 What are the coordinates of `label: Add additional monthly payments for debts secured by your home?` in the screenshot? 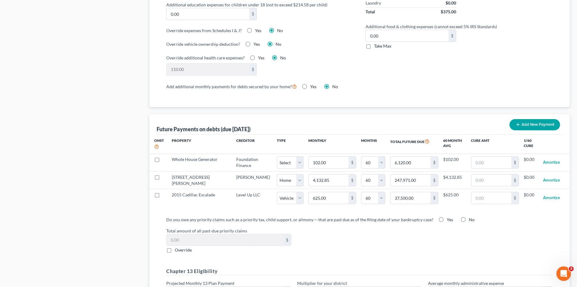 It's located at (231, 86).